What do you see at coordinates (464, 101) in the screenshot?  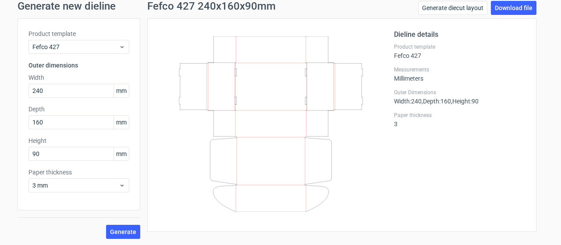 I see `span: , Height : 90` at bounding box center [464, 101].